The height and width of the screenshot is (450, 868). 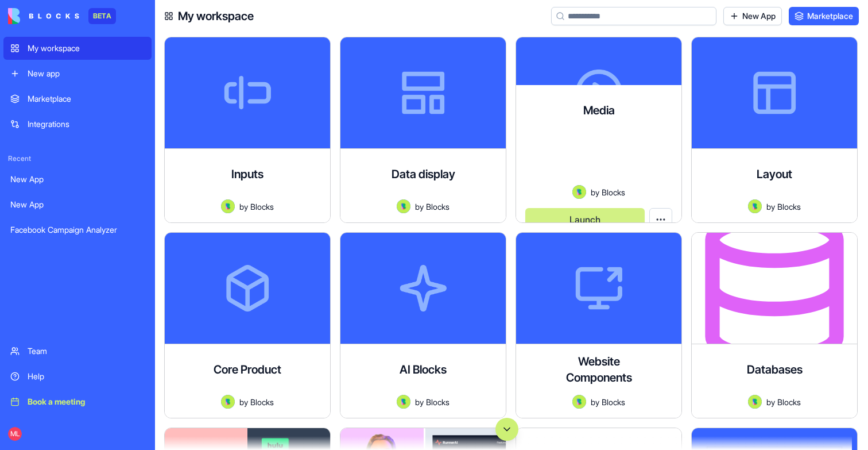 I want to click on div: Team, so click(x=86, y=351).